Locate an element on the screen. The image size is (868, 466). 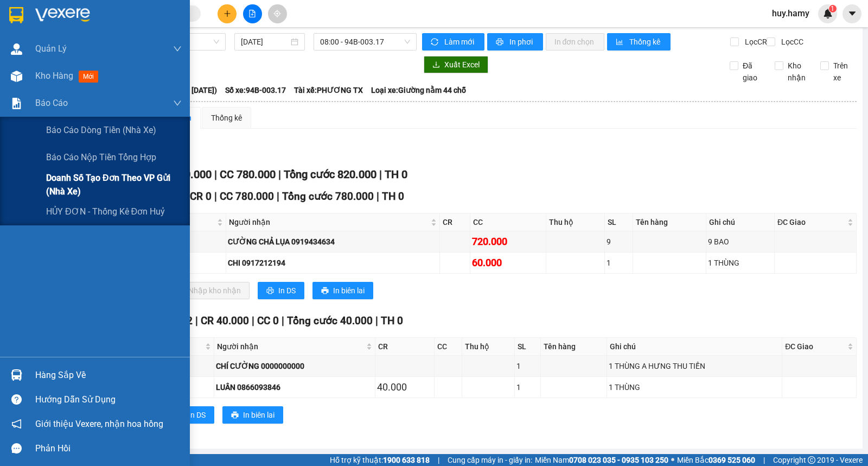
span: Trên xe is located at coordinates (843, 72).